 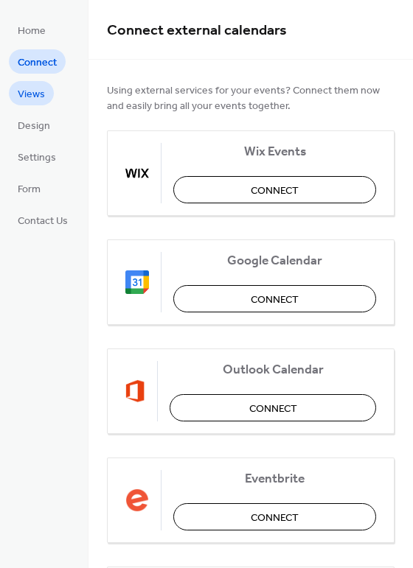 I want to click on span: Home, so click(x=32, y=31).